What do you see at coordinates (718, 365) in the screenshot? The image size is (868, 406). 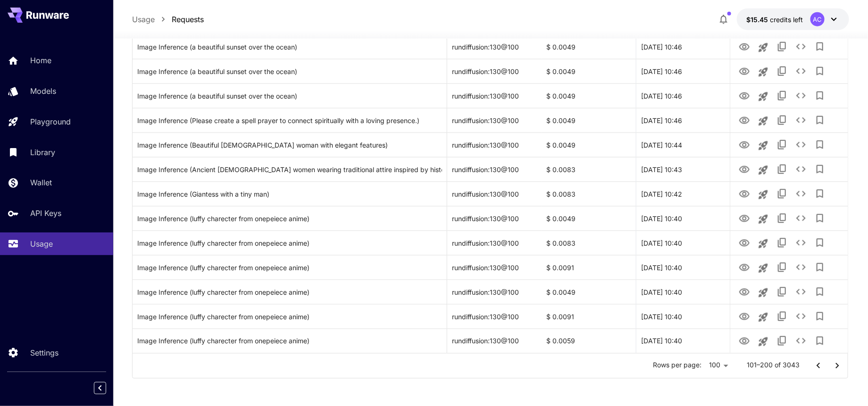 I see `div: 100` at bounding box center [718, 365].